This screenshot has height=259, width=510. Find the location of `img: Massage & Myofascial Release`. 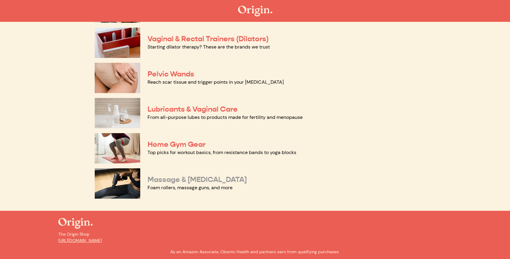

img: Massage & Myofascial Release is located at coordinates (117, 183).